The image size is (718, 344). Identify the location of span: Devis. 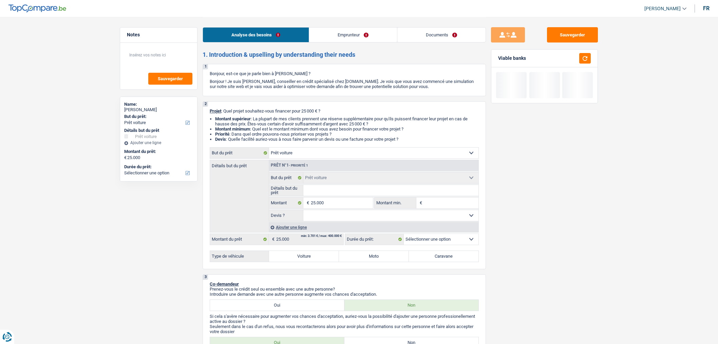
(221, 139).